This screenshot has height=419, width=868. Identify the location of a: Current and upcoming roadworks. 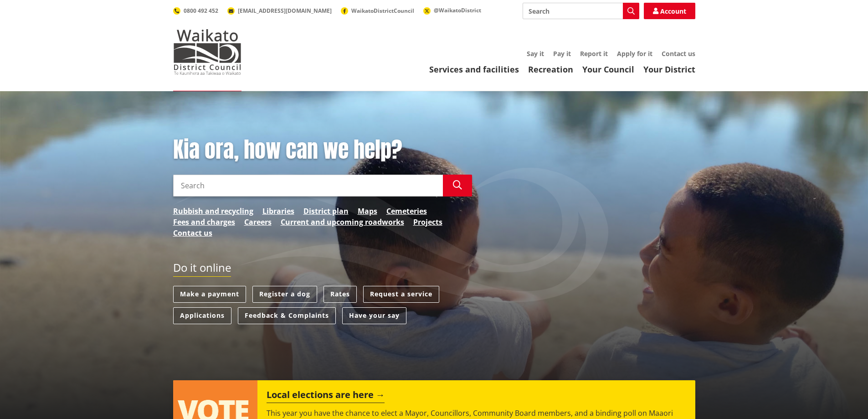
(342, 222).